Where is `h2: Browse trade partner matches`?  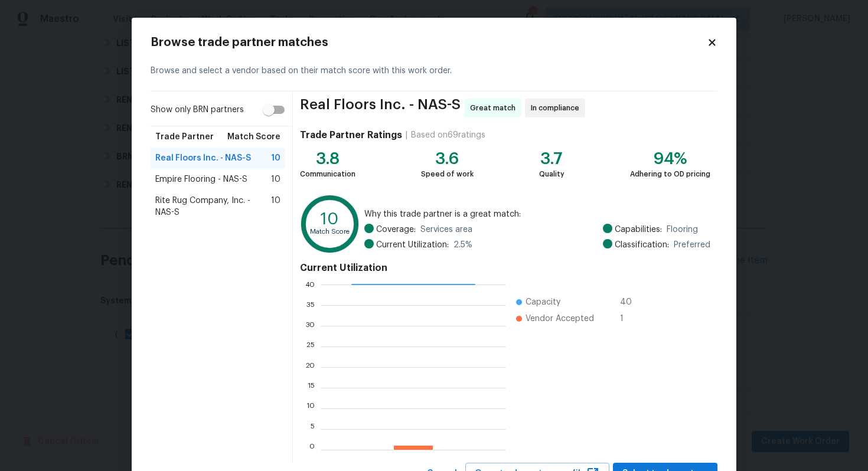
h2: Browse trade partner matches is located at coordinates (429, 43).